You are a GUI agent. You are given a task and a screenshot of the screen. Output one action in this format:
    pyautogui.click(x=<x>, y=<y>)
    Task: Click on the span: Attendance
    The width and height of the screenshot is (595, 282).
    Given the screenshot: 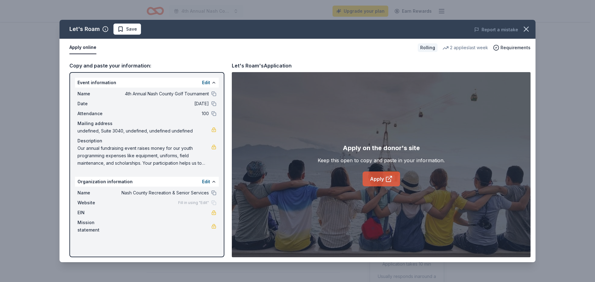 What is the action you would take?
    pyautogui.click(x=98, y=114)
    